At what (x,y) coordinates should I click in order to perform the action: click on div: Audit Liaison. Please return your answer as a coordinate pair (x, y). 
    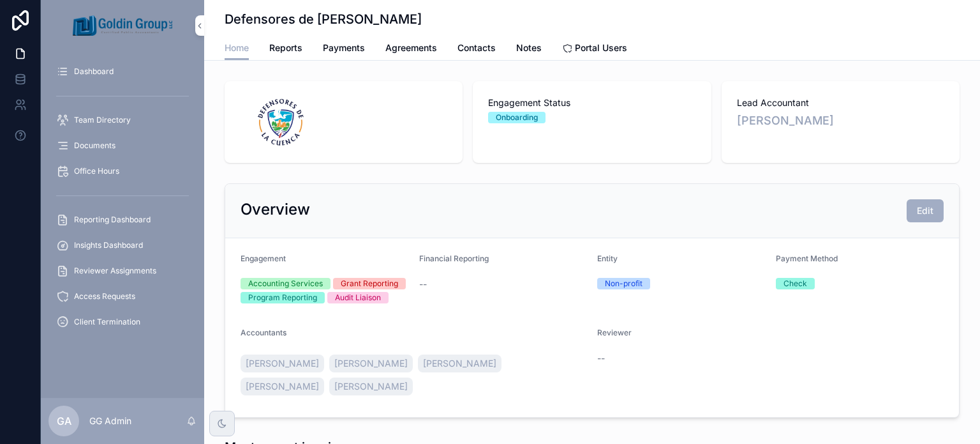
    Looking at the image, I should click on (358, 297).